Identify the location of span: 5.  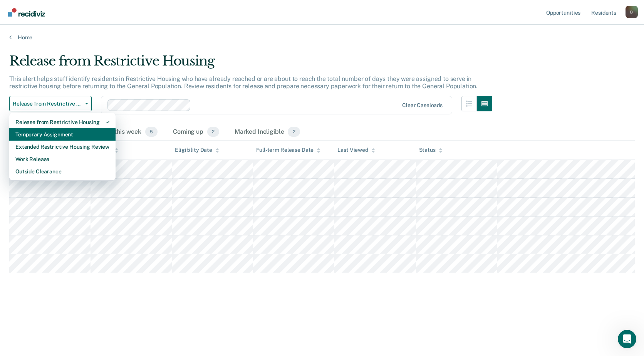
(152, 132).